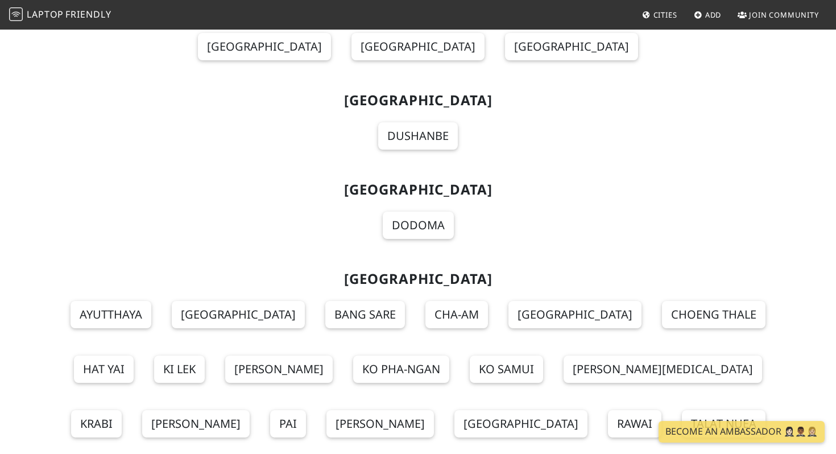  What do you see at coordinates (96, 424) in the screenshot?
I see `a: Krabi` at bounding box center [96, 424].